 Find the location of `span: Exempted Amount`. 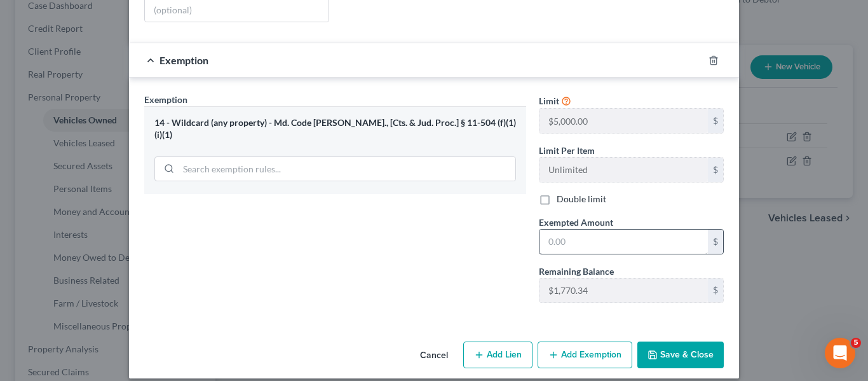

span: Exempted Amount is located at coordinates (575, 222).